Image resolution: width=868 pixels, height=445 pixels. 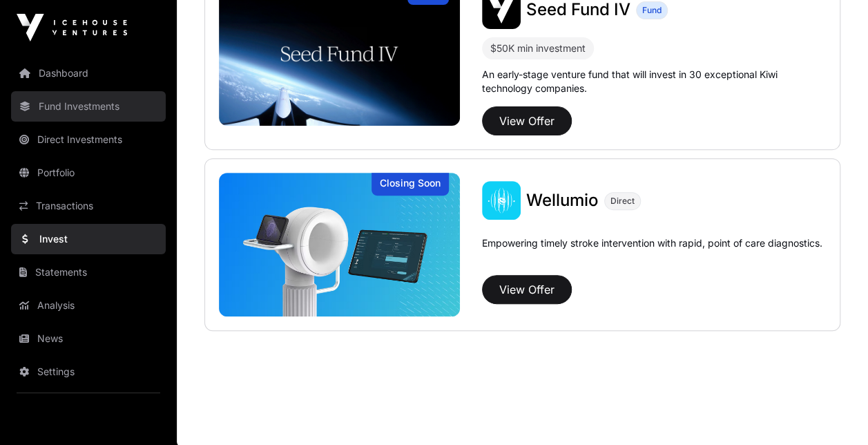 What do you see at coordinates (72, 28) in the screenshot?
I see `img: Icehouse Ventures Logo` at bounding box center [72, 28].